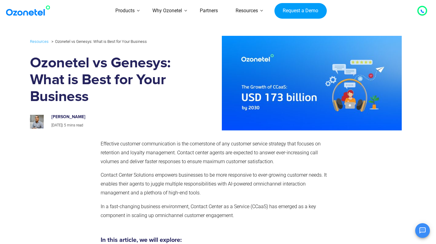  What do you see at coordinates (422, 230) in the screenshot?
I see `button: Open chat` at bounding box center [422, 230].